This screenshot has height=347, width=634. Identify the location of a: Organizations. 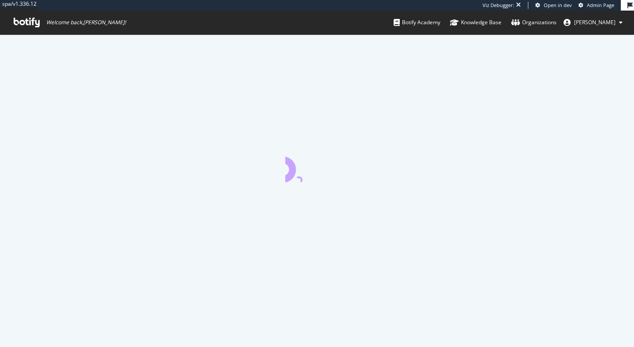
(533, 22).